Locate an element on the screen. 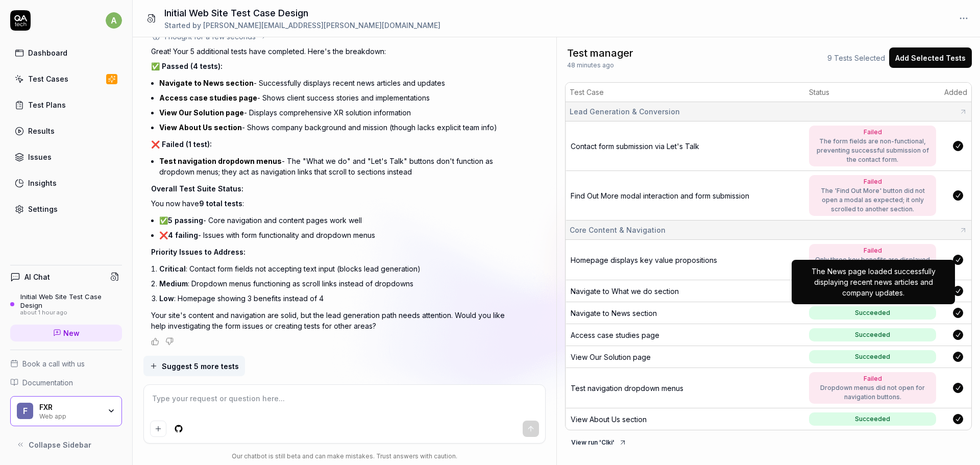 The width and height of the screenshot is (980, 465). div: Dropdown menus did not open for navigation buttons. is located at coordinates (873, 392).